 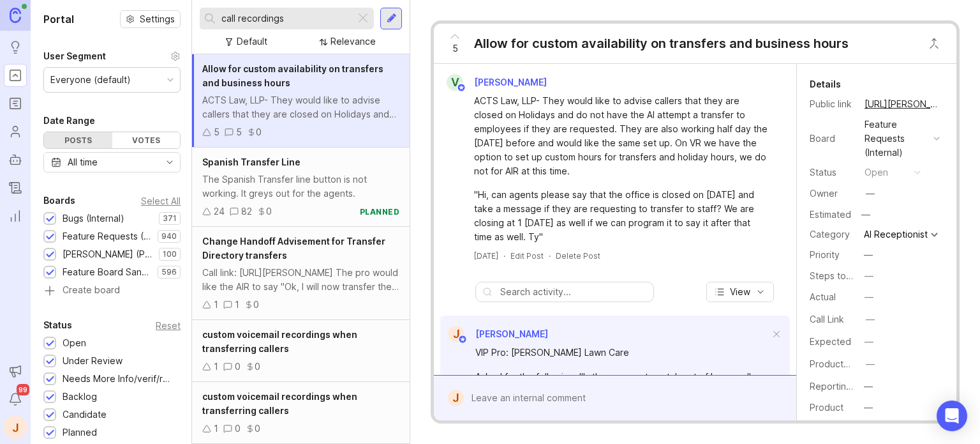 I want to click on p: 940, so click(x=169, y=236).